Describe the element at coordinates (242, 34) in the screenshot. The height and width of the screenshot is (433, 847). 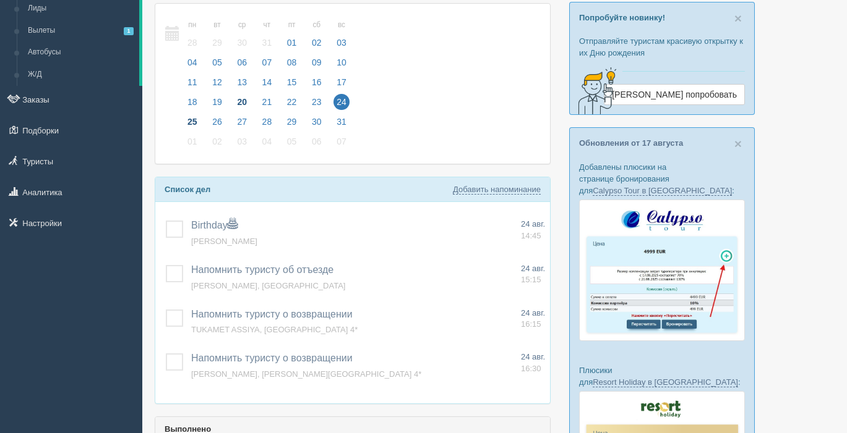
I see `a: ср 30` at that location.